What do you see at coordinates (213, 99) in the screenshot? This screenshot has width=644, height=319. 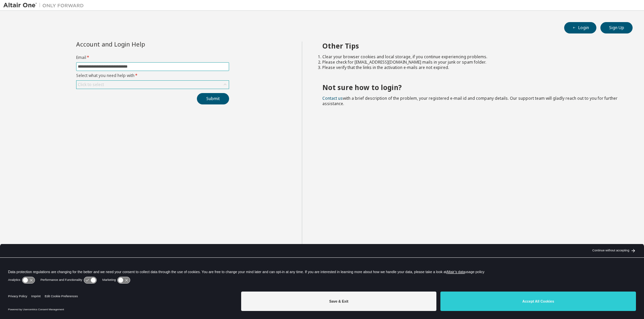 I see `button: Submit` at bounding box center [213, 99].